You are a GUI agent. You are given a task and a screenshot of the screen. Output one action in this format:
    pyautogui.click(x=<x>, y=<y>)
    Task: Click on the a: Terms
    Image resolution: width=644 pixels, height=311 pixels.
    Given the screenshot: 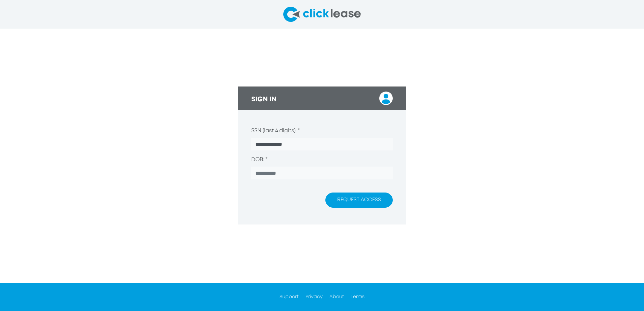 What is the action you would take?
    pyautogui.click(x=357, y=297)
    